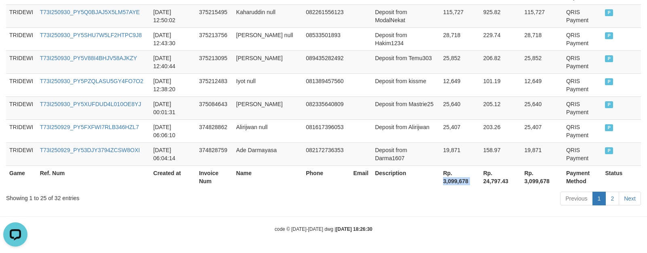 The height and width of the screenshot is (253, 647). I want to click on td: 374828759, so click(214, 154).